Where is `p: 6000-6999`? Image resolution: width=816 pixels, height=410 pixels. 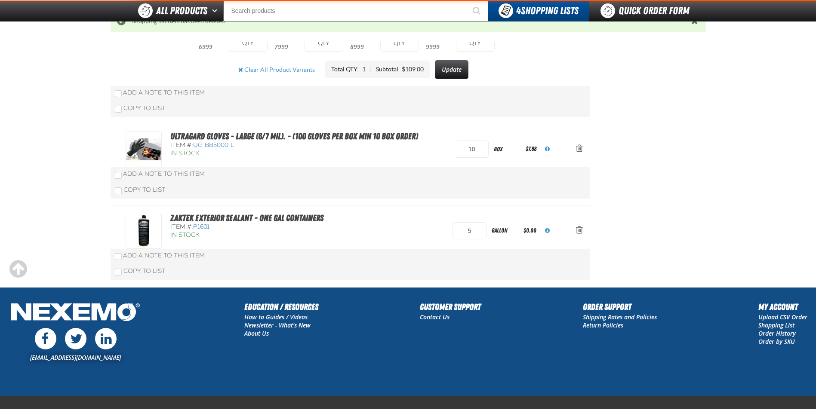
p: 6000-6999 is located at coordinates (214, 43).